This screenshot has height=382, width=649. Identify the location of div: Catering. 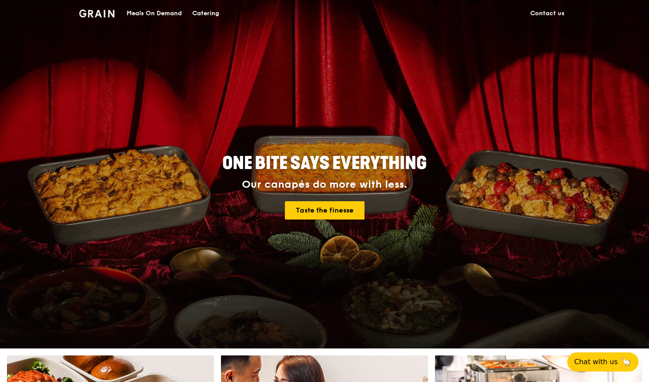
(206, 13).